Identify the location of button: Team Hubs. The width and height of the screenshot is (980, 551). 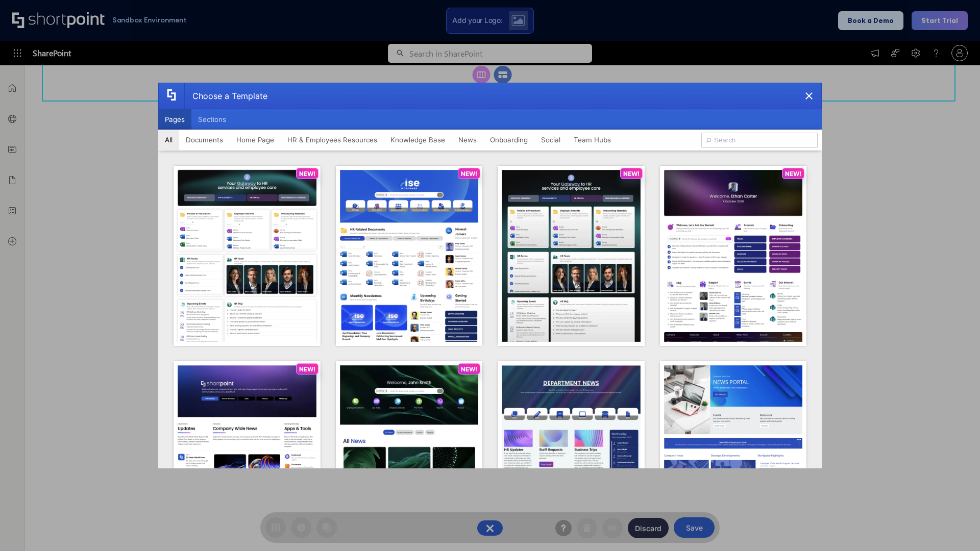
(592, 140).